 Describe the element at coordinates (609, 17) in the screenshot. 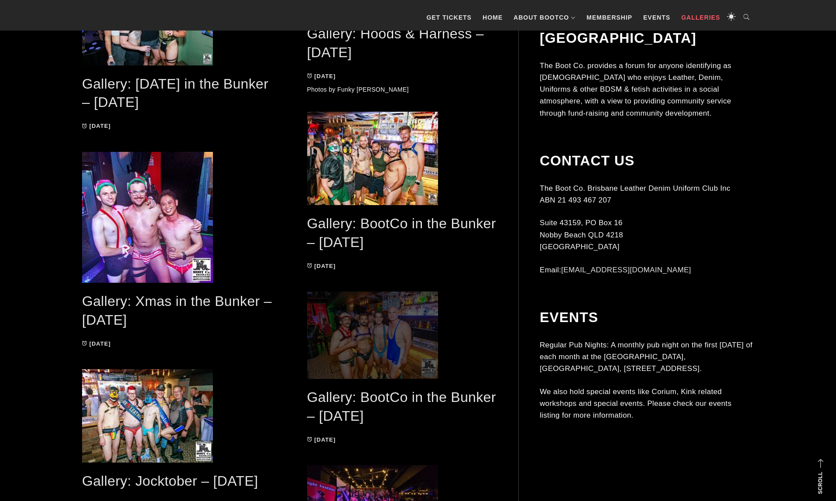

I see `a: Membership` at that location.